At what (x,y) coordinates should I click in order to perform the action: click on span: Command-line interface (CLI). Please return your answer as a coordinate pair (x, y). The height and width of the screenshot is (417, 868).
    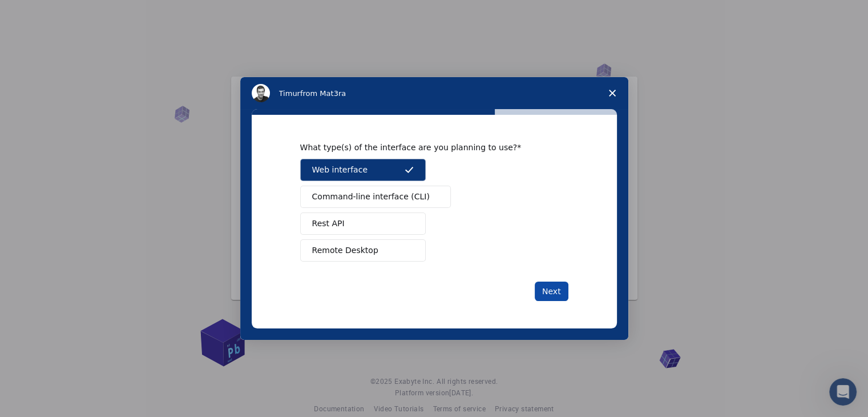
    Looking at the image, I should click on (371, 196).